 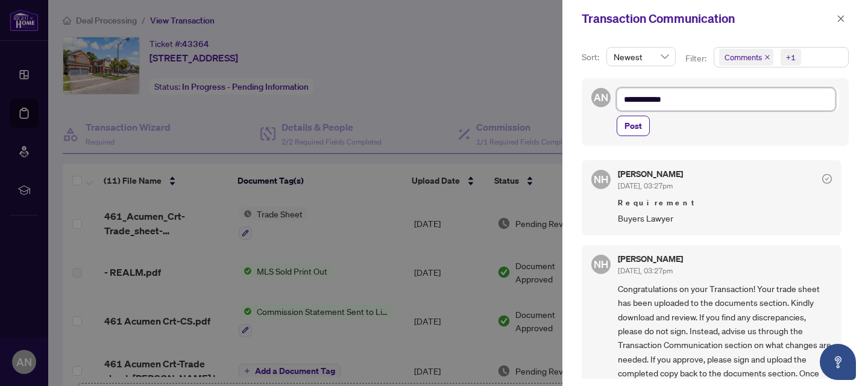 What do you see at coordinates (601, 98) in the screenshot?
I see `span: AN` at bounding box center [601, 98].